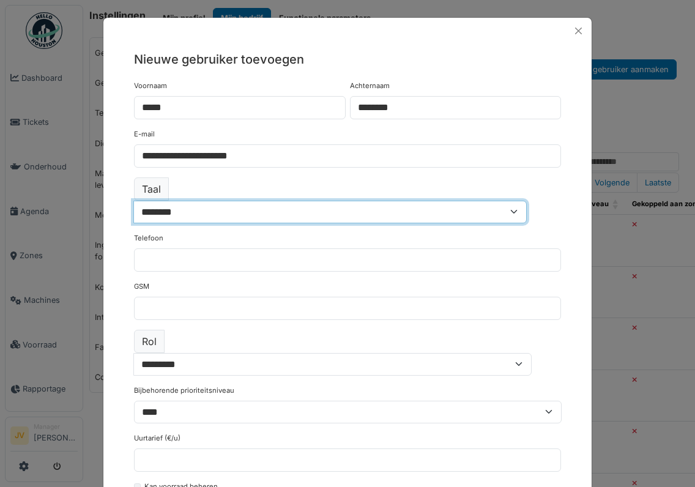 This screenshot has width=695, height=487. I want to click on label: E-mail, so click(144, 134).